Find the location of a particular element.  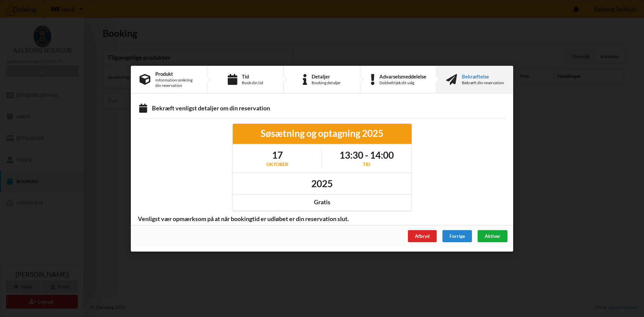

div: Detaljer is located at coordinates (325, 76).